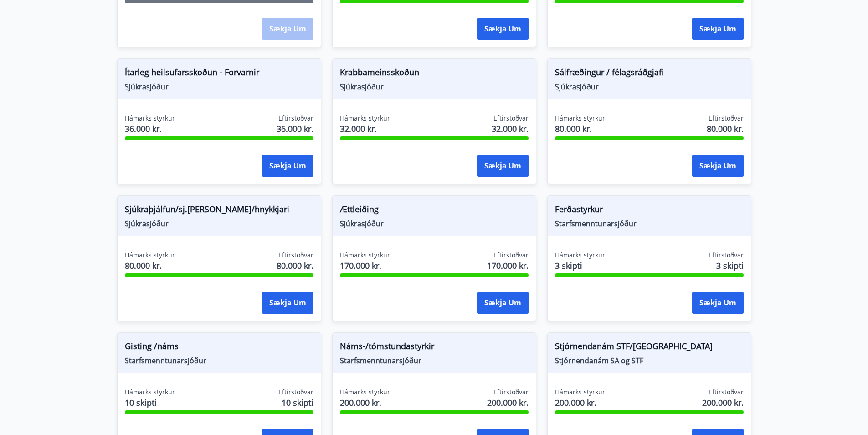  I want to click on span: Ítarleg heilsufarsskoðun - Forvarnir, so click(220, 74).